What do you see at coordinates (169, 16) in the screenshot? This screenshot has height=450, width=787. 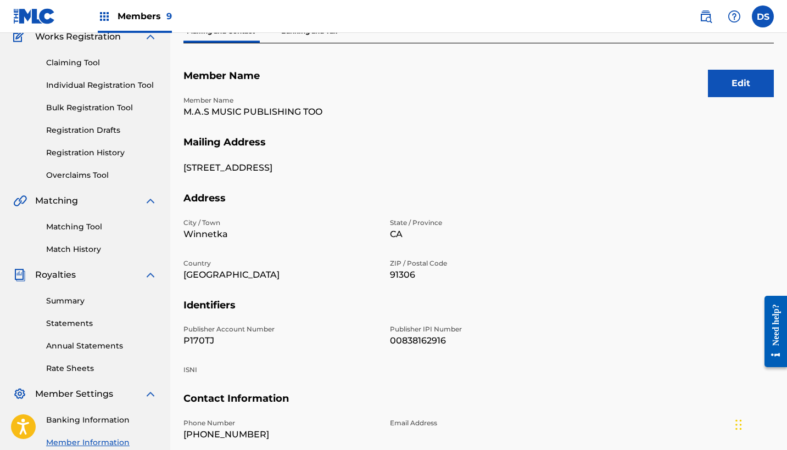 I see `span: 9` at bounding box center [169, 16].